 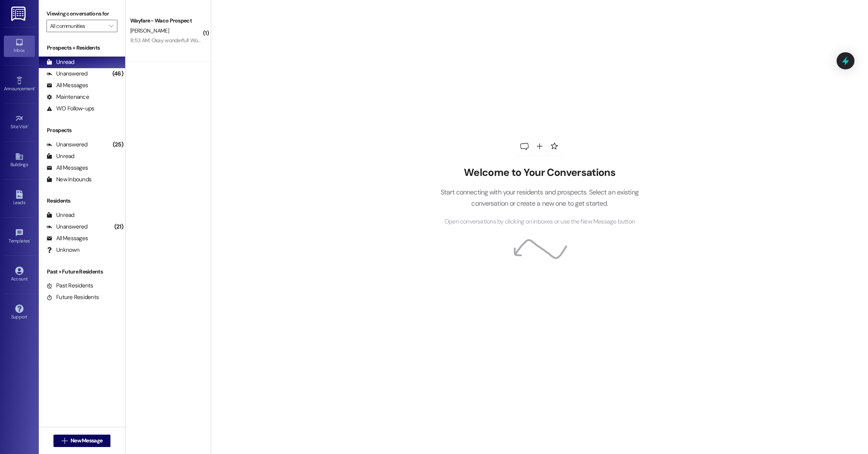 What do you see at coordinates (539, 198) in the screenshot?
I see `p: Start connecting with your residents and prospects. Select an existing conversation or create a n...` at bounding box center [539, 198].